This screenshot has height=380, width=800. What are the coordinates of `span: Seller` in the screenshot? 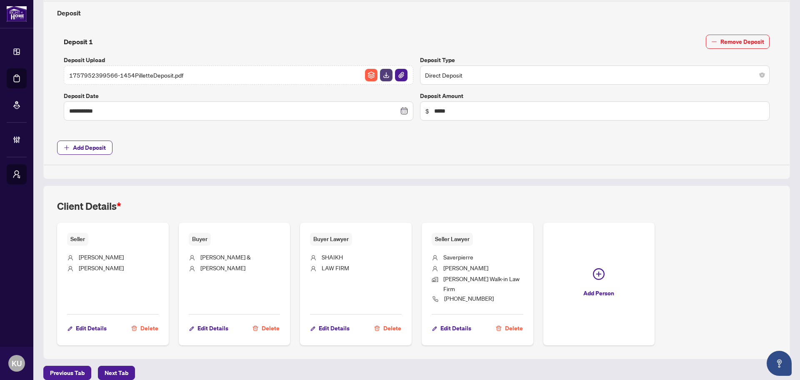 It's located at (78, 239).